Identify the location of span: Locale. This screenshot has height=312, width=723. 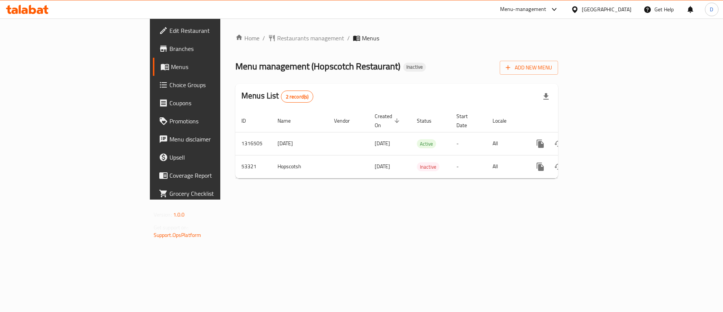
(504, 121).